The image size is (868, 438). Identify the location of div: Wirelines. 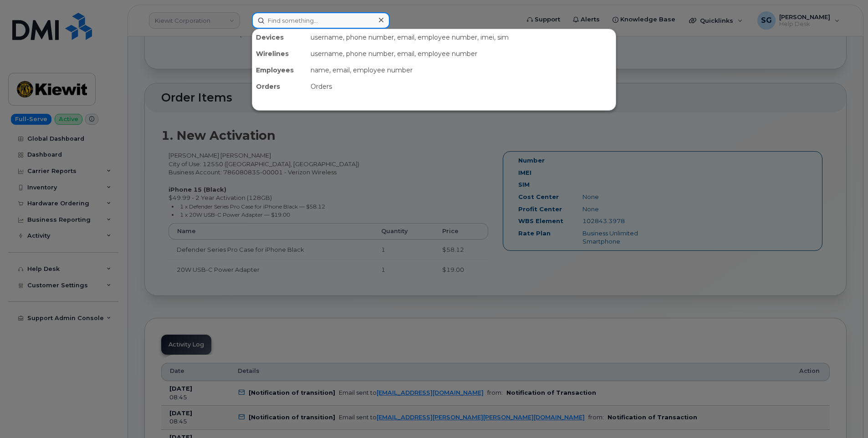
(280, 54).